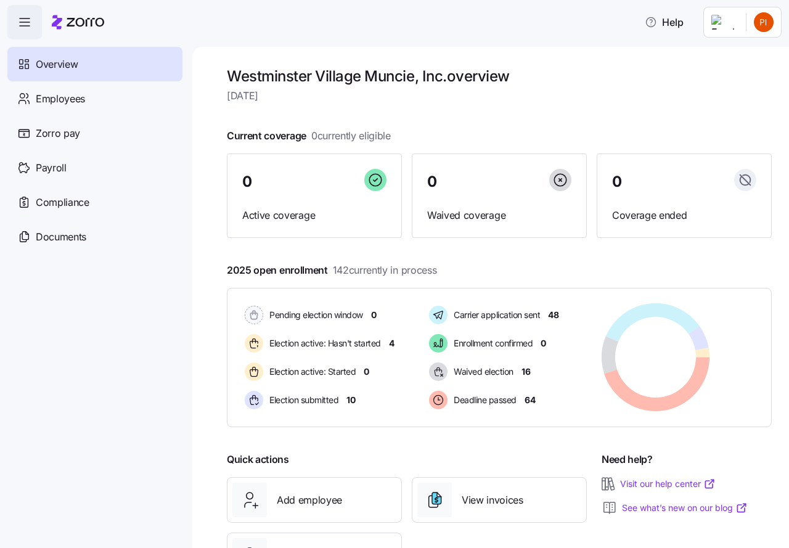 The width and height of the screenshot is (789, 548). Describe the element at coordinates (309, 136) in the screenshot. I see `span: Current coverage` at that location.